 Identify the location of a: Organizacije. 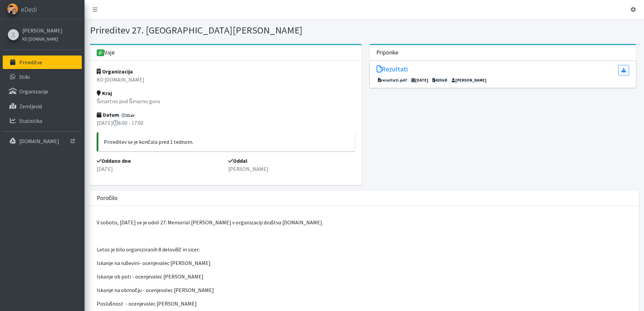
(42, 91).